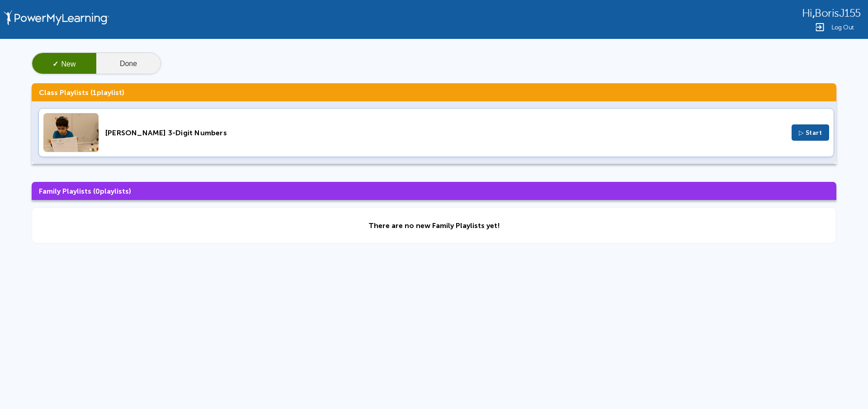 Image resolution: width=868 pixels, height=409 pixels. Describe the element at coordinates (128, 64) in the screenshot. I see `button: Done` at that location.